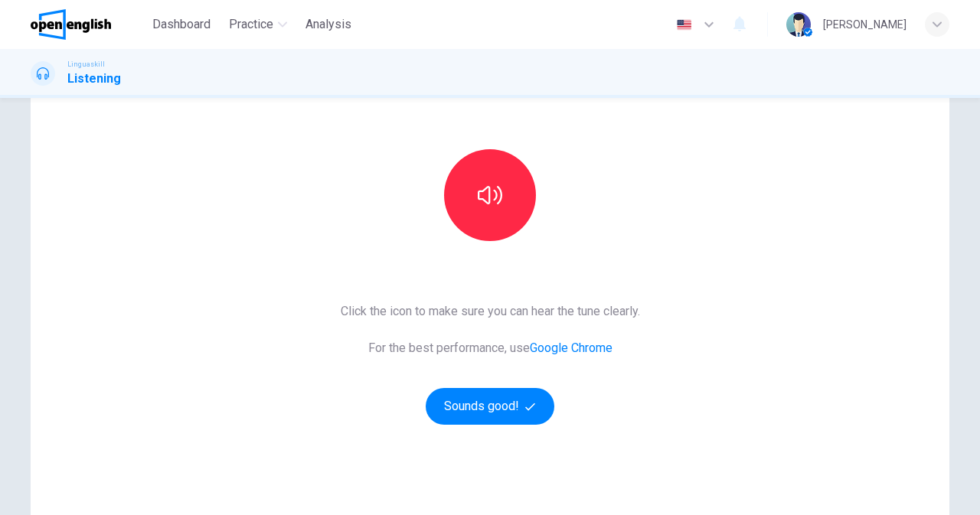 Image resolution: width=980 pixels, height=515 pixels. I want to click on span: For the best performance, use, so click(490, 349).